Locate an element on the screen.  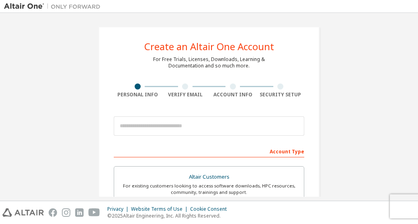
img: linkedin.svg is located at coordinates (79, 213).